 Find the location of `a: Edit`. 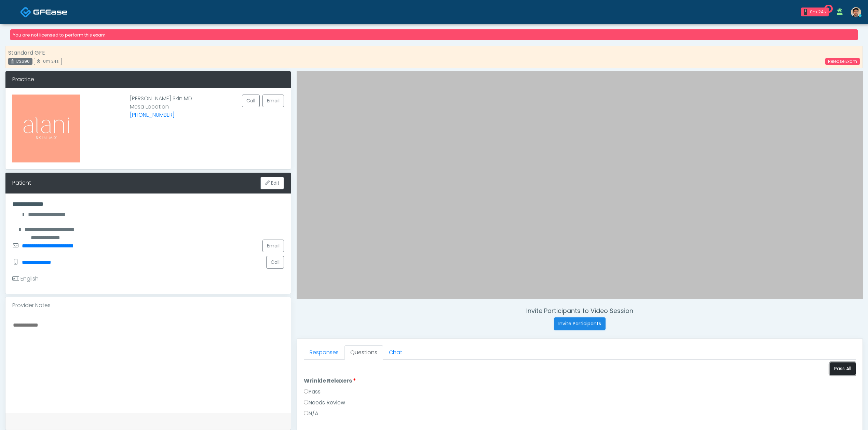

a: Edit is located at coordinates (272, 183).